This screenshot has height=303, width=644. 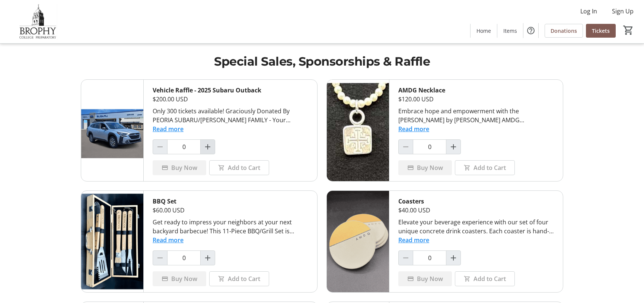 What do you see at coordinates (601, 31) in the screenshot?
I see `a: Tickets` at bounding box center [601, 31].